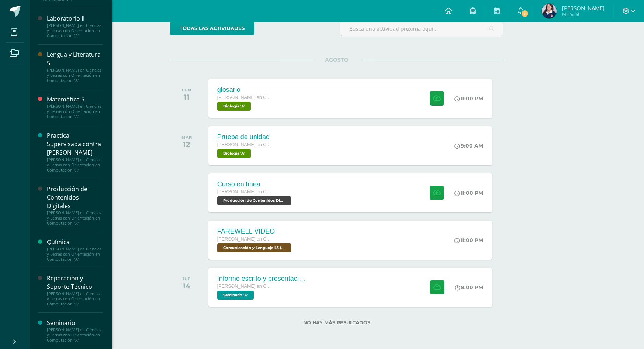 The image size is (644, 349). I want to click on span: Producción de Contenidos Digitales 'A', so click(254, 201).